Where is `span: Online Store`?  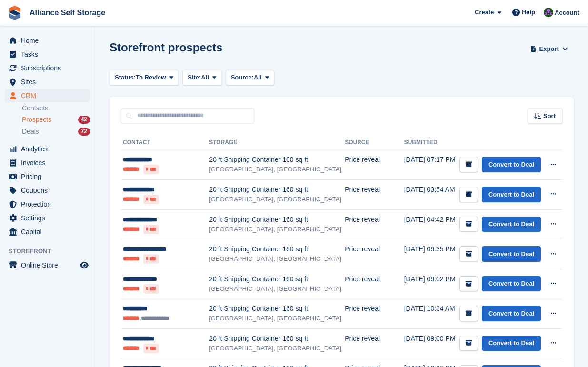 span: Online Store is located at coordinates (49, 265).